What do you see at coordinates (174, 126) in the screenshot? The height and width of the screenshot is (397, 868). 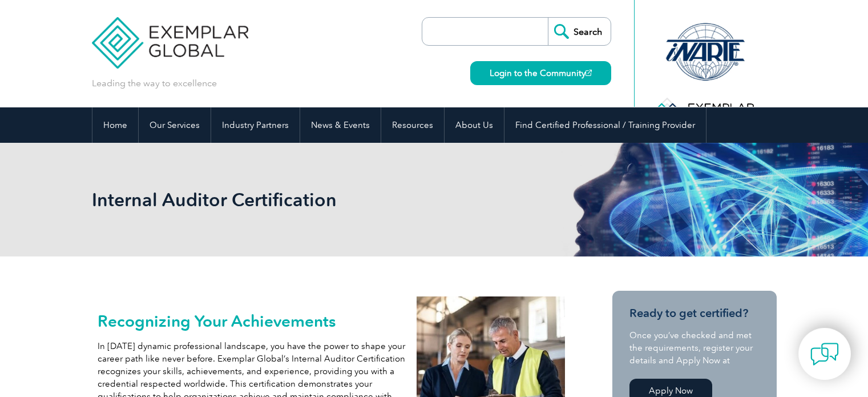 I see `a: Our Services` at bounding box center [174, 126].